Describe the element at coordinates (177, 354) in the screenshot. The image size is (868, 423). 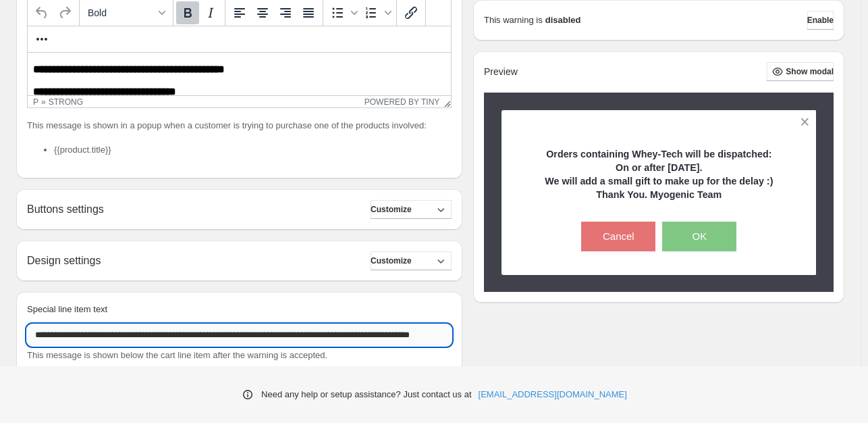
I see `span: This message is shown below the cart line item after the warning is accepted.` at that location.